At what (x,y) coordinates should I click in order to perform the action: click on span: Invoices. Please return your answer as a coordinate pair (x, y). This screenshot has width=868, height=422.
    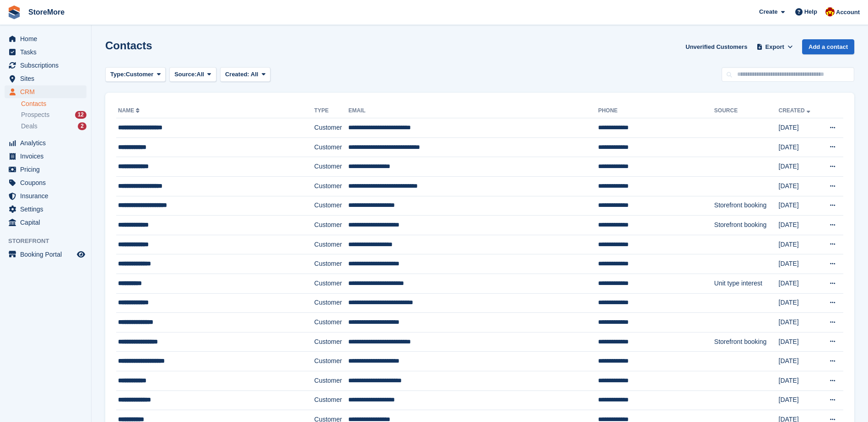
    Looking at the image, I should click on (47, 156).